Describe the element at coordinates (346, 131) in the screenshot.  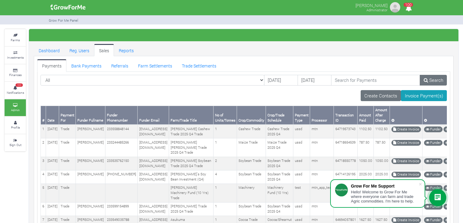
I see `td: 64719573743` at that location.